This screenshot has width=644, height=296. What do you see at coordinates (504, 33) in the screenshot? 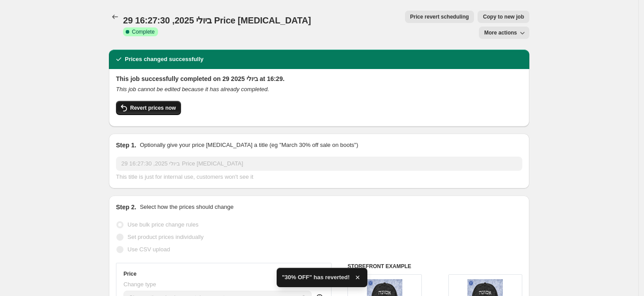
I see `button: More actions` at bounding box center [504, 33].